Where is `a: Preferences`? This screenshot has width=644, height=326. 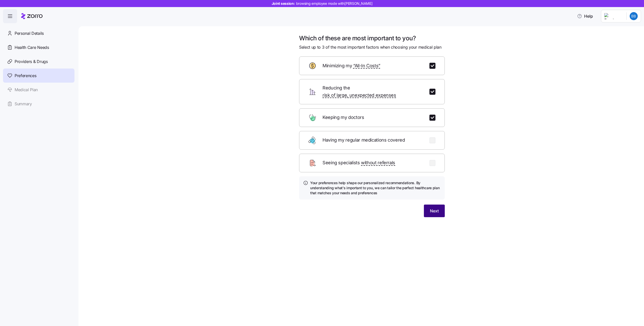
a: Preferences is located at coordinates (39, 76).